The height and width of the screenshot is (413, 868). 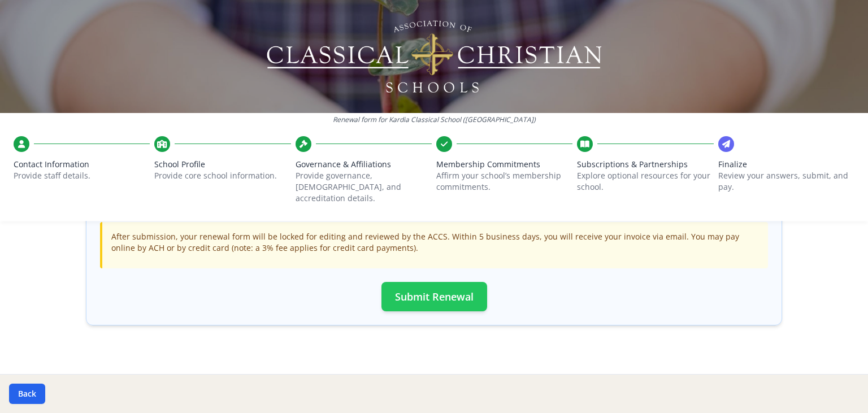 I want to click on button: Back, so click(x=27, y=393).